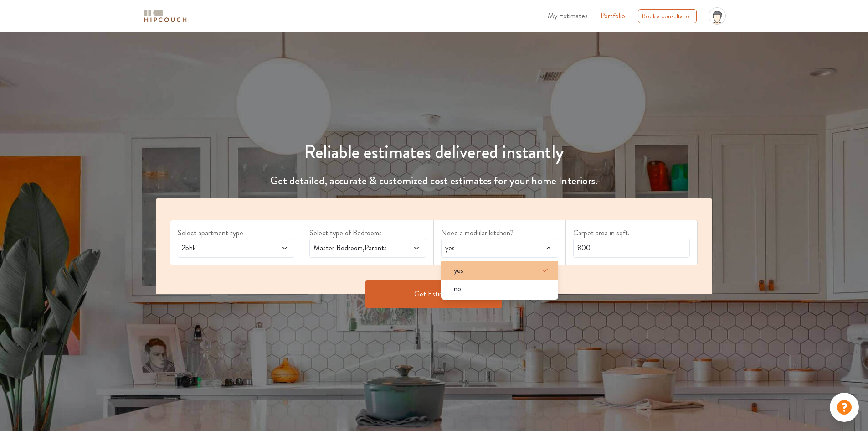 This screenshot has width=868, height=431. What do you see at coordinates (165, 16) in the screenshot?
I see `span: logo-horizontal.svg` at bounding box center [165, 16].